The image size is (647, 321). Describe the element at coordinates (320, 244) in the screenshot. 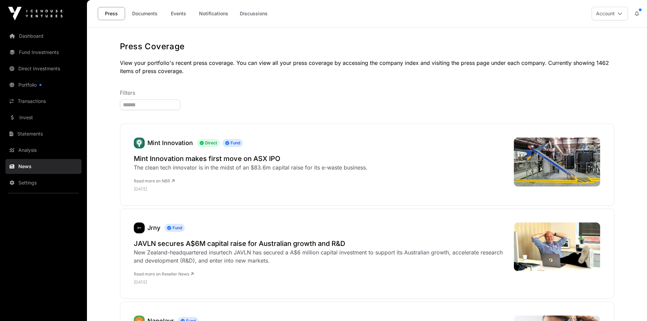

I see `a: JAVLN secures A$6M capital raise for Australian growth and R&D` at that location.